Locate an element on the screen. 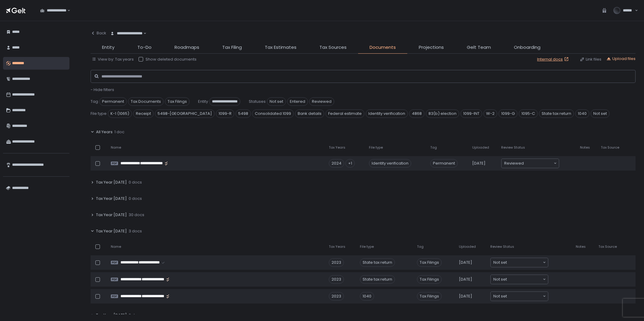  span: 1099-R is located at coordinates (225, 114).